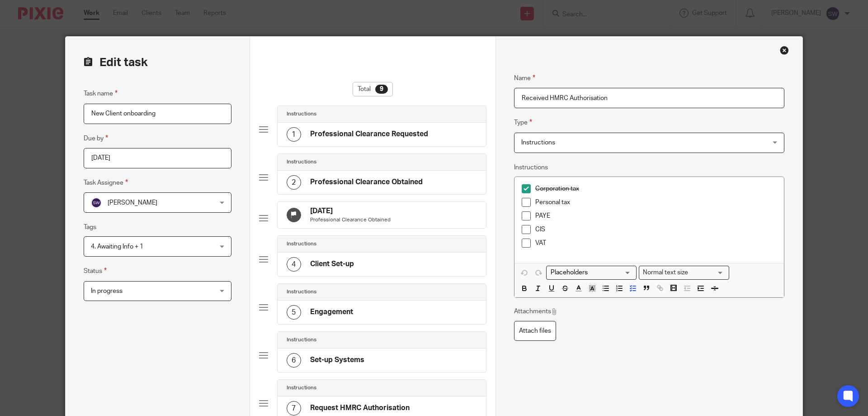 This screenshot has width=868, height=416. What do you see at coordinates (656, 243) in the screenshot?
I see `p: VAT` at bounding box center [656, 243].